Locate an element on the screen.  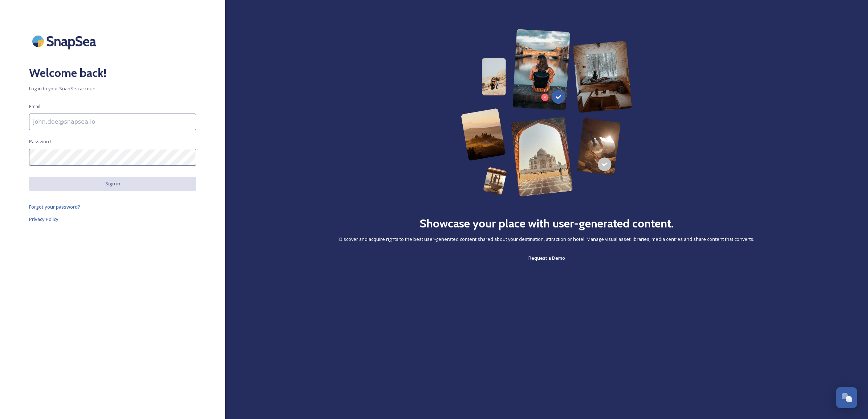
img: 63b42ca75bacad526042e722_Group%20154-p-800.png is located at coordinates (546, 113).